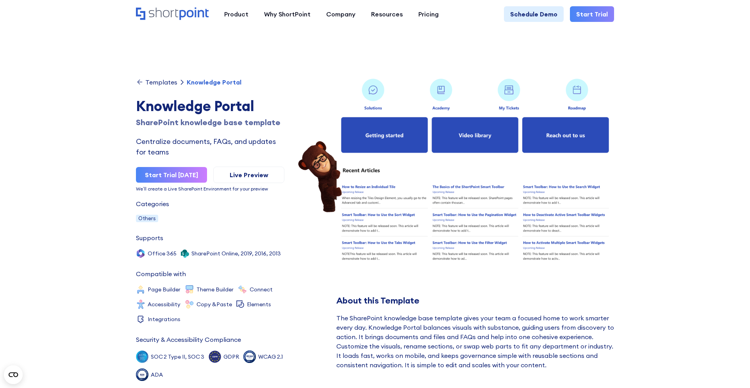  I want to click on div: Product, so click(236, 14).